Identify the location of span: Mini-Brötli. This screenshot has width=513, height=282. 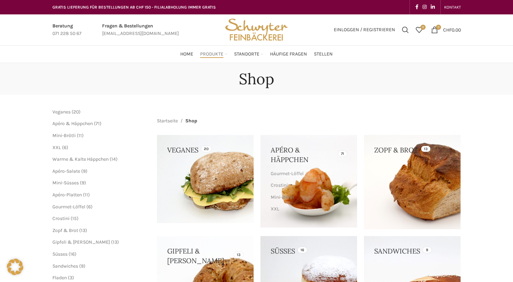
(64, 135).